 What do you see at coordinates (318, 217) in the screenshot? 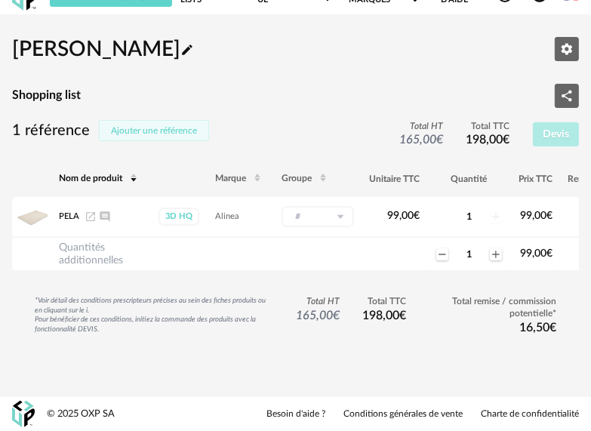
I see `div: Sélectionner un groupe` at bounding box center [318, 217].